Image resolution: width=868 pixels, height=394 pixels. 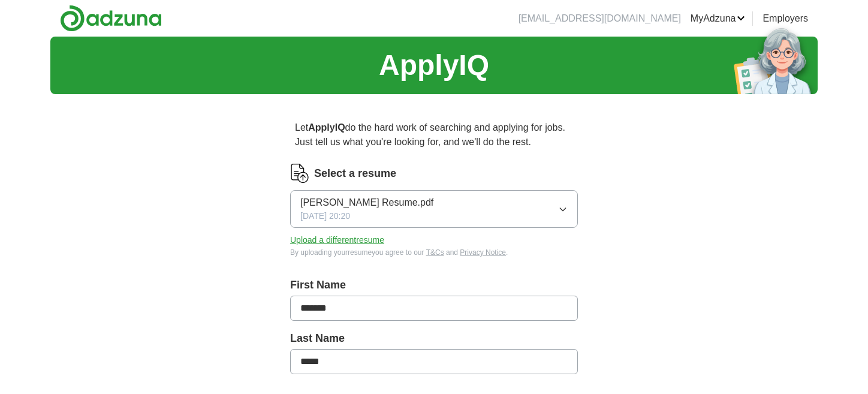 I want to click on p: Let do the hard work of searching and applying for jobs. Just tell us what you're looking for, an..., so click(x=434, y=135).